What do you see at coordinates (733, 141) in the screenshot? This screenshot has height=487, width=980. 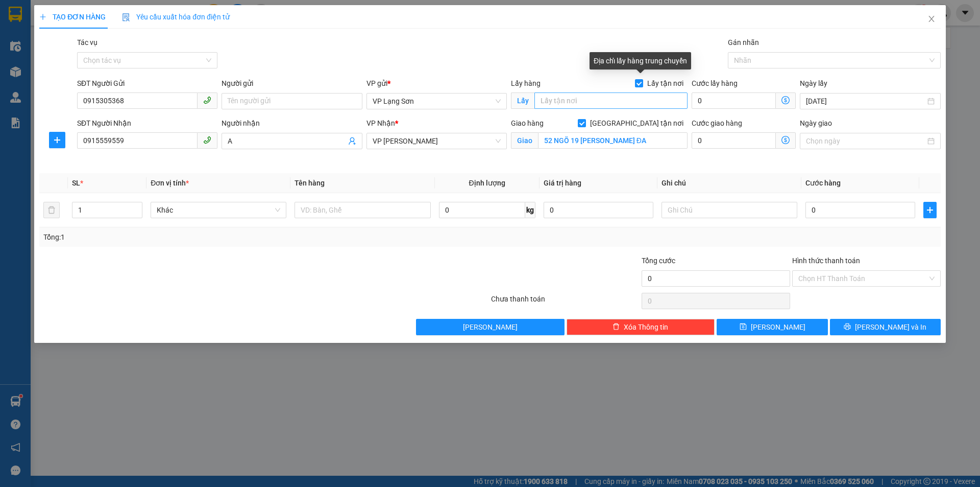 I see `input: Cước giao hàng` at bounding box center [733, 141].